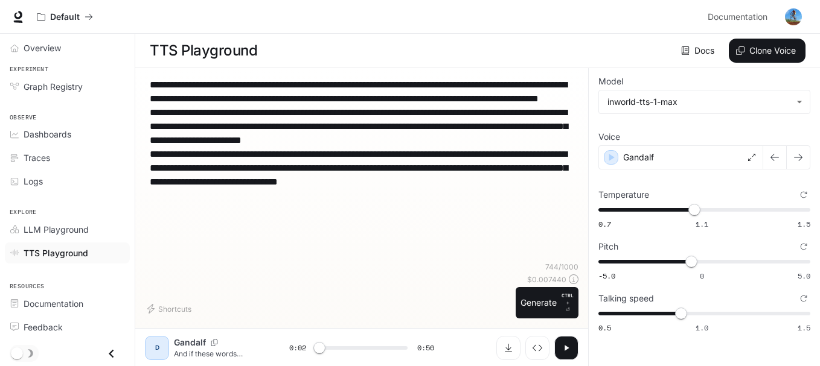 The width and height of the screenshot is (820, 366). Describe the element at coordinates (701, 224) in the screenshot. I see `span: 1.1` at that location.